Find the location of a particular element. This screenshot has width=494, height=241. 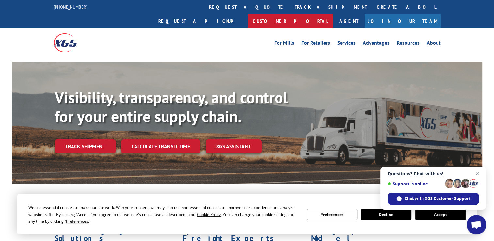

a: For Retailers is located at coordinates (316, 44).